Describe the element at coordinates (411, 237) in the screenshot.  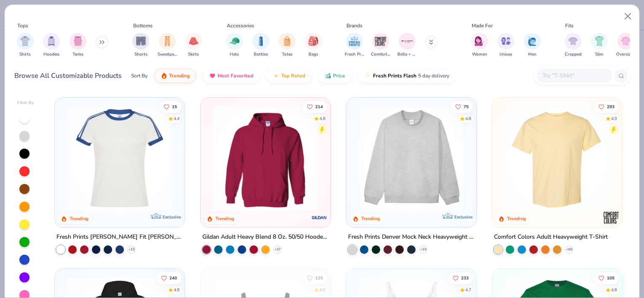
I see `div: Fresh Prints Denver Mock Neck Heavyweight Sweatshirt` at that location.